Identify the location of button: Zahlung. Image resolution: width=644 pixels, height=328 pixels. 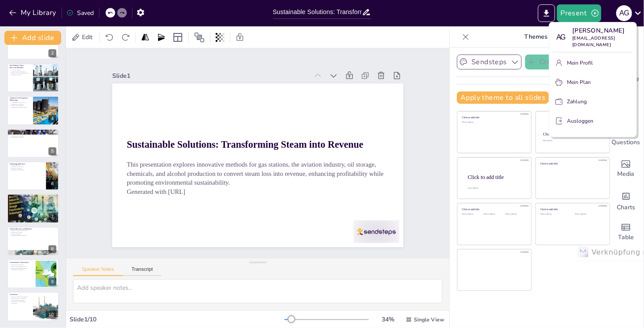
(593, 102).